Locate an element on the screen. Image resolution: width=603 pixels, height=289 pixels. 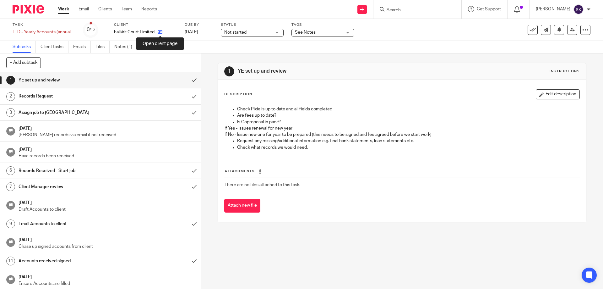
span: There are no files attached to this task. is located at coordinates (262, 185).